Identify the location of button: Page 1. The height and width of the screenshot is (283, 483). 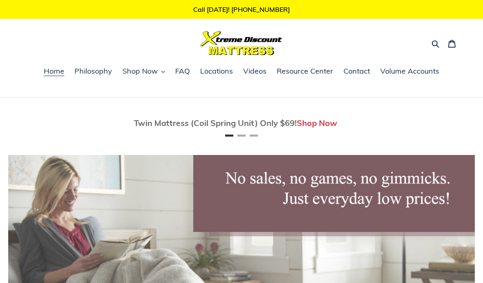
(229, 135).